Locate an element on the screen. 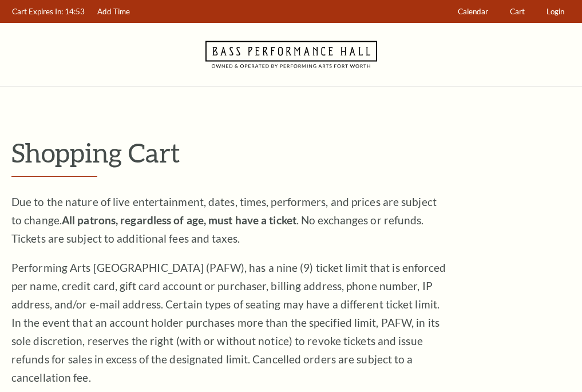  a: Add Time is located at coordinates (114, 12).